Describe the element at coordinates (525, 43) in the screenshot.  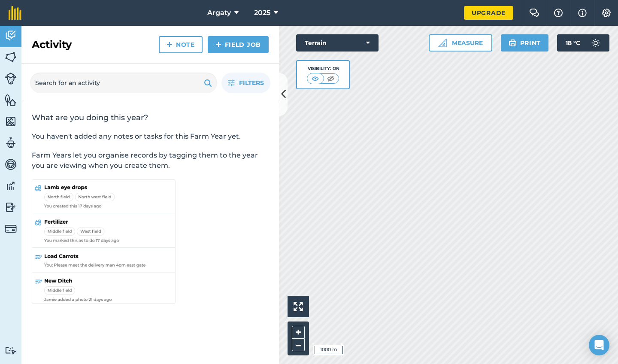
I see `button: Print` at that location.